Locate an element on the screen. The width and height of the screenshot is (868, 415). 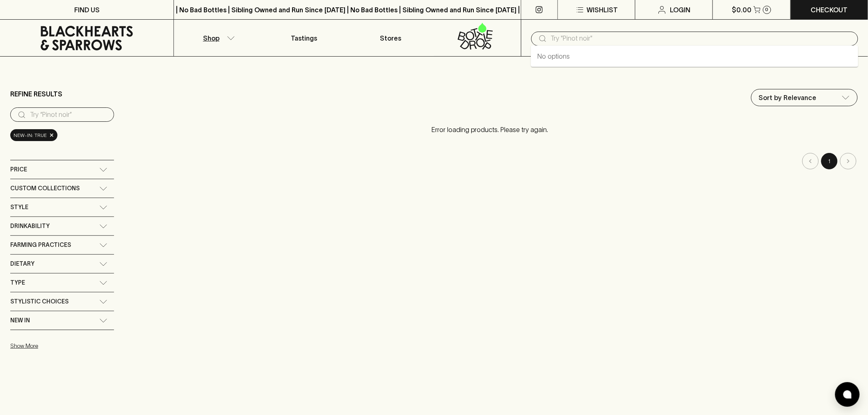
p: Login is located at coordinates (680, 10).